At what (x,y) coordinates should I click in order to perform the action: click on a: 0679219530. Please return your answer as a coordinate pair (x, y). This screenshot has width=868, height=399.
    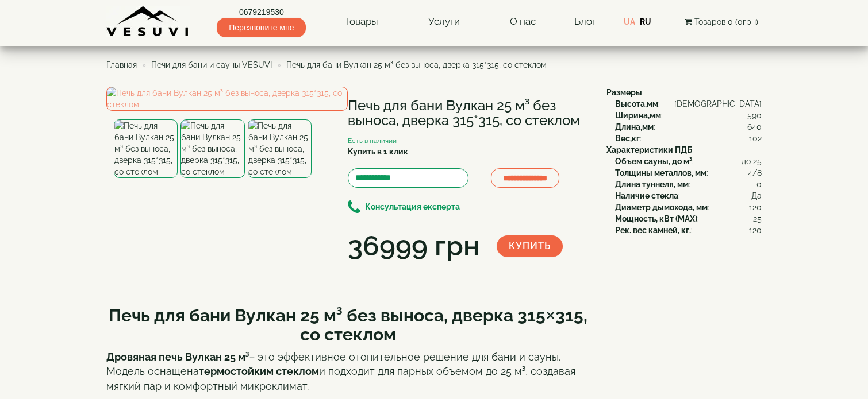
    Looking at the image, I should click on (261, 12).